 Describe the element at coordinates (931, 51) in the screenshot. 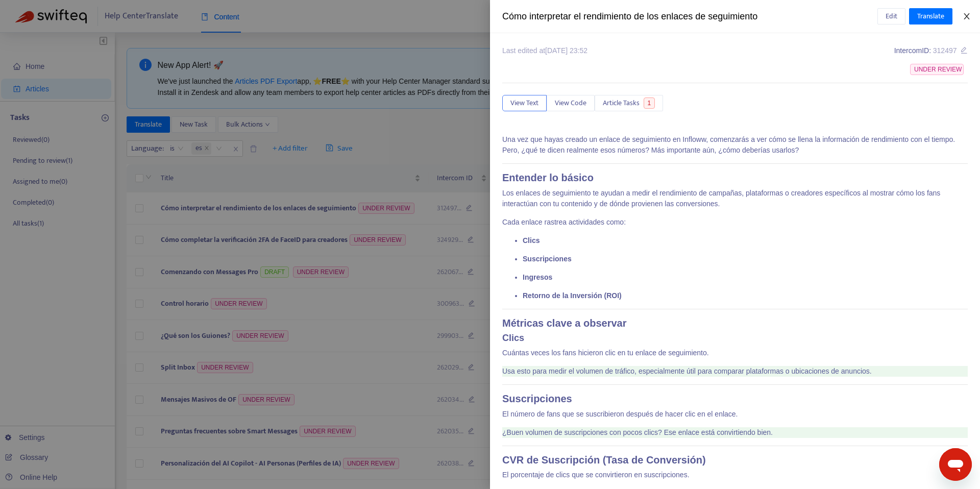

I see `div: Intercom ID:` at that location.